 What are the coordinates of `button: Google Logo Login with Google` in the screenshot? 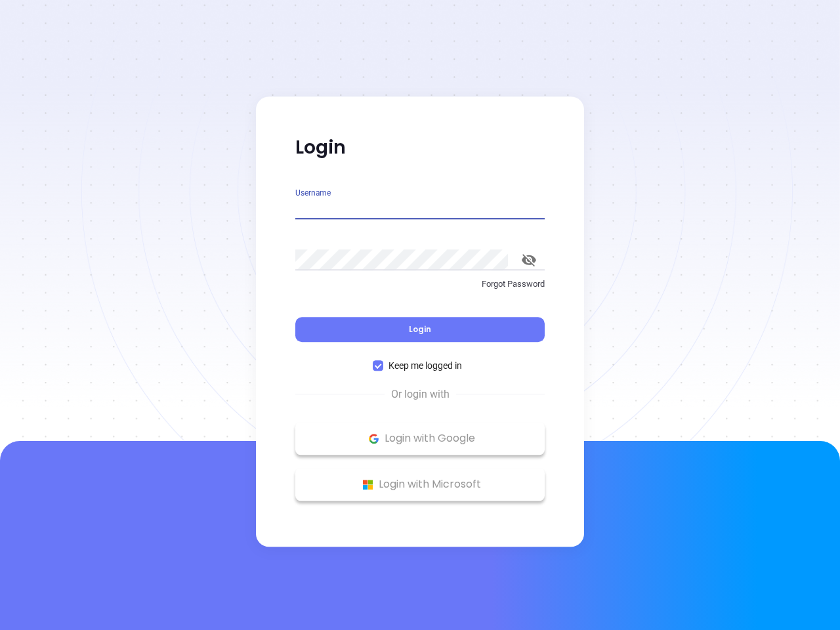 It's located at (420, 439).